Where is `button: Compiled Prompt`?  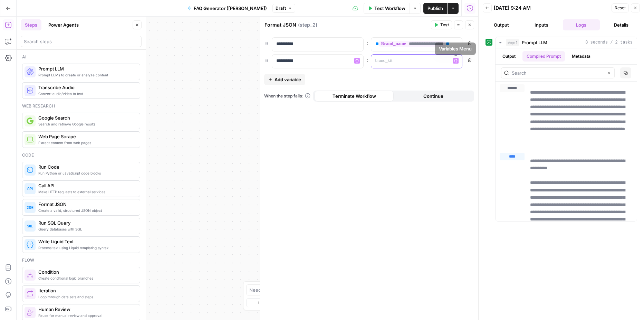
button: Compiled Prompt is located at coordinates (544, 56).